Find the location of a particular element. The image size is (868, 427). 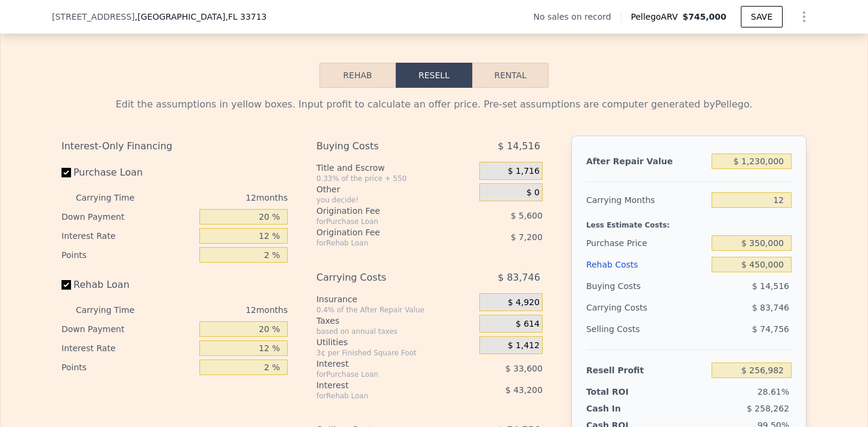

span: $ 614 is located at coordinates (528, 324).